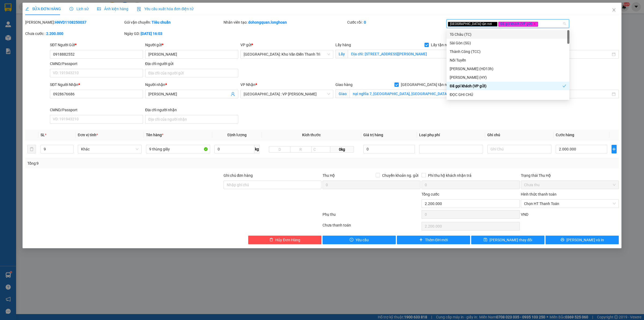  Describe the element at coordinates (191, 64) in the screenshot. I see `div: Địa chỉ người gửi` at that location.